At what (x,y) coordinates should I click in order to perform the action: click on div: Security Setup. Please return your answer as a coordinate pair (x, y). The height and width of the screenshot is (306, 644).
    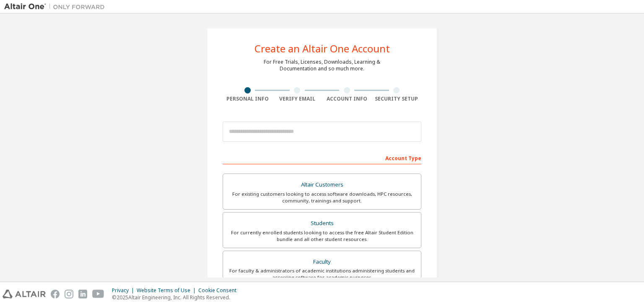
    Looking at the image, I should click on (396, 99).